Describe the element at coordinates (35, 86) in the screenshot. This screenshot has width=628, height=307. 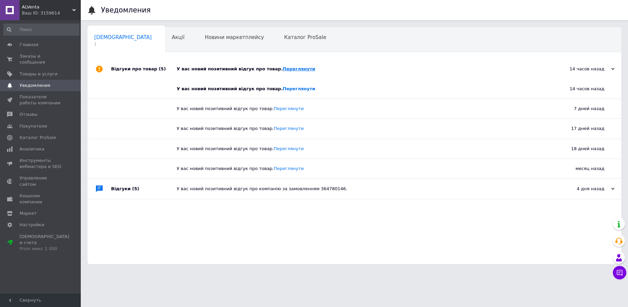
I see `span: Уведомления` at that location.